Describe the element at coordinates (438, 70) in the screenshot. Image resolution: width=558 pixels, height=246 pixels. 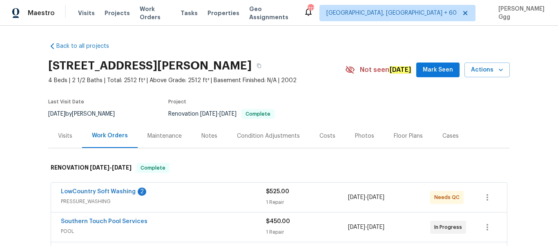
I see `button: Mark Seen` at that location.